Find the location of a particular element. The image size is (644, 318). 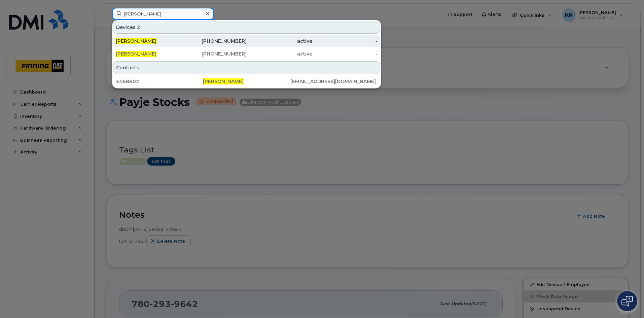

img: Open chat is located at coordinates (628, 301).